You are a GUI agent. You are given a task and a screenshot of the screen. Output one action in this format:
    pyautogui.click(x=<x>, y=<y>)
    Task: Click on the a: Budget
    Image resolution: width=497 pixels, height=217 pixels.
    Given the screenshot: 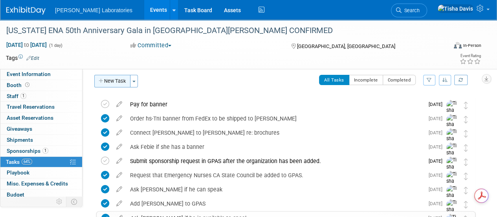 What is the action you would take?
    pyautogui.click(x=41, y=194)
    